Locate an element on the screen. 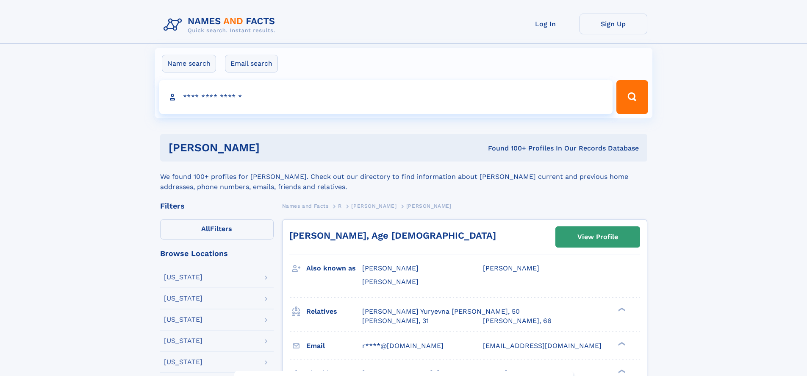 The image size is (807, 376). label: Filters is located at coordinates (217, 229).